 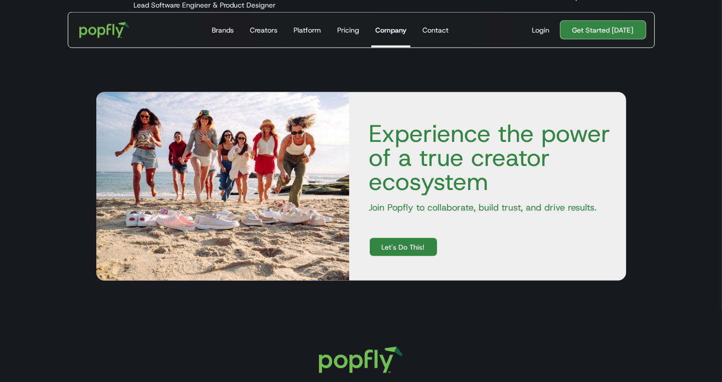 I want to click on div: Brands, so click(x=223, y=30).